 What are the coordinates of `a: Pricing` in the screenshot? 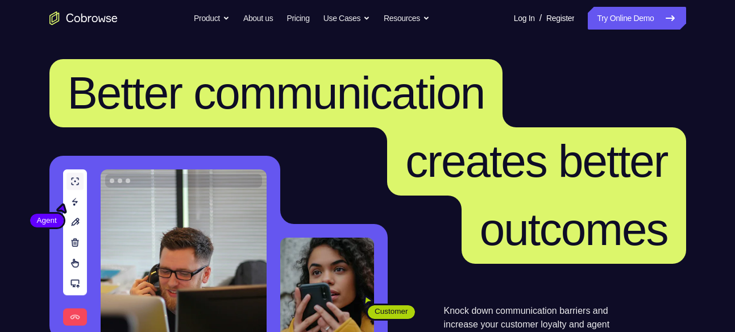 It's located at (298, 18).